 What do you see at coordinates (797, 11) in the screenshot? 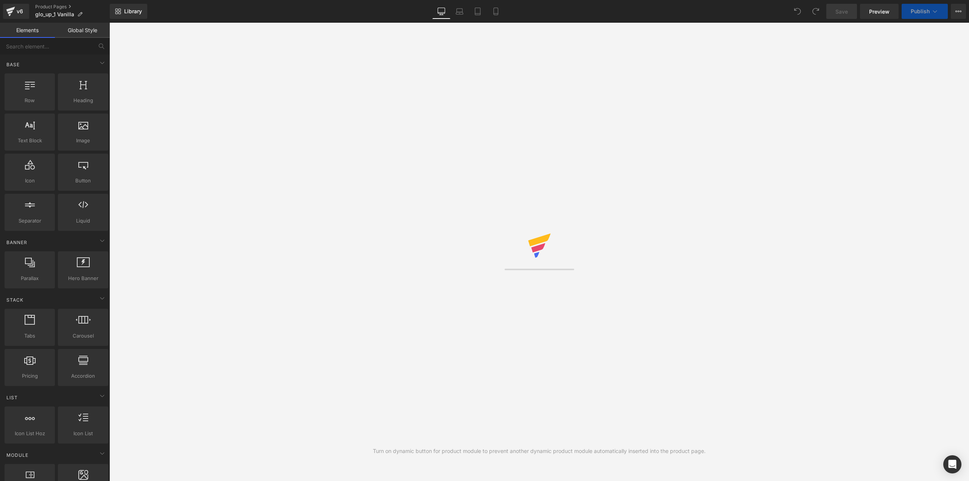
I see `button: Undo` at bounding box center [797, 11].